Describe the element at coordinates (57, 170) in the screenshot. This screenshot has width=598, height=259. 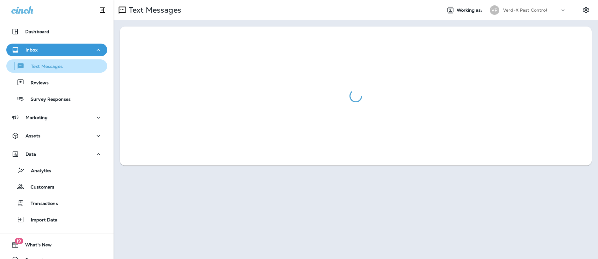
I see `button: Analytics` at that location.